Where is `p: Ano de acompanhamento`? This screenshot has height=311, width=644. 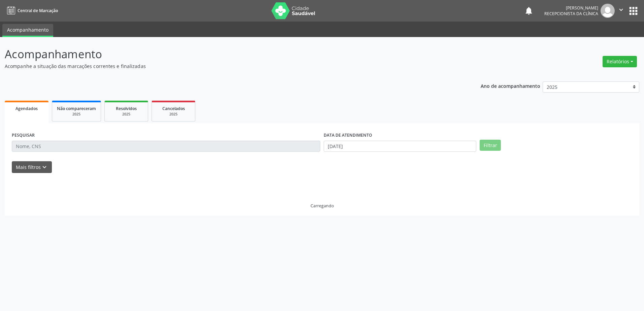 p: Ano de acompanhamento is located at coordinates (510, 85).